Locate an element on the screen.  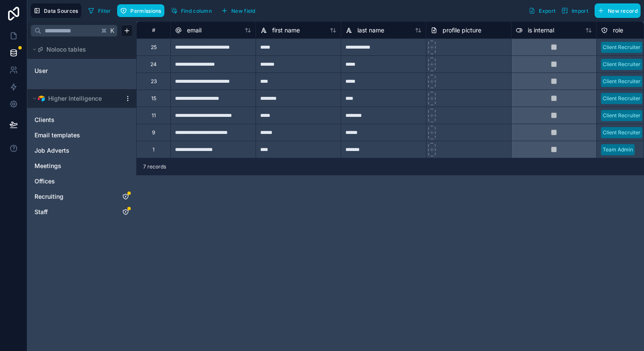
a: Permissions is located at coordinates (142, 11).